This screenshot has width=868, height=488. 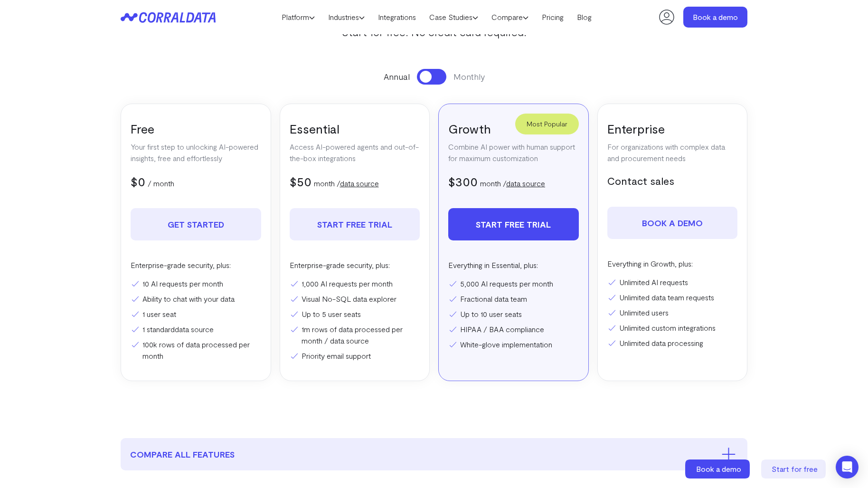 What do you see at coordinates (672, 327) in the screenshot?
I see `li: Unlimited custom integrations` at bounding box center [672, 327].